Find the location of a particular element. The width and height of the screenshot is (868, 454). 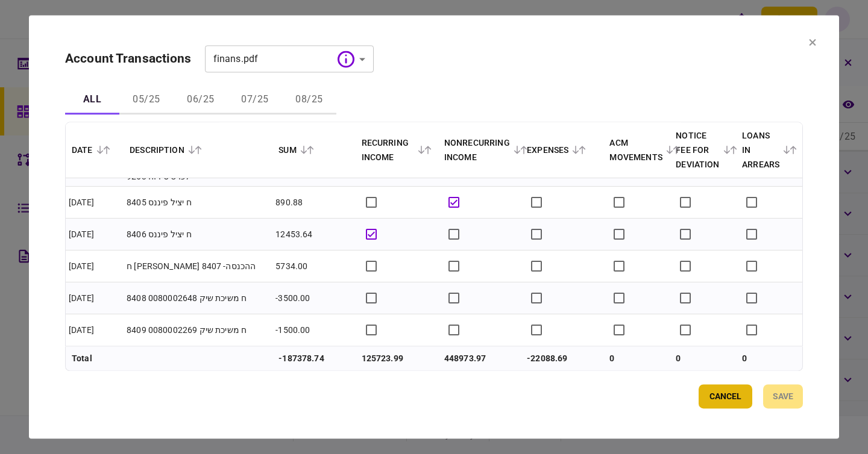

td: 12453.64 is located at coordinates (313, 234).